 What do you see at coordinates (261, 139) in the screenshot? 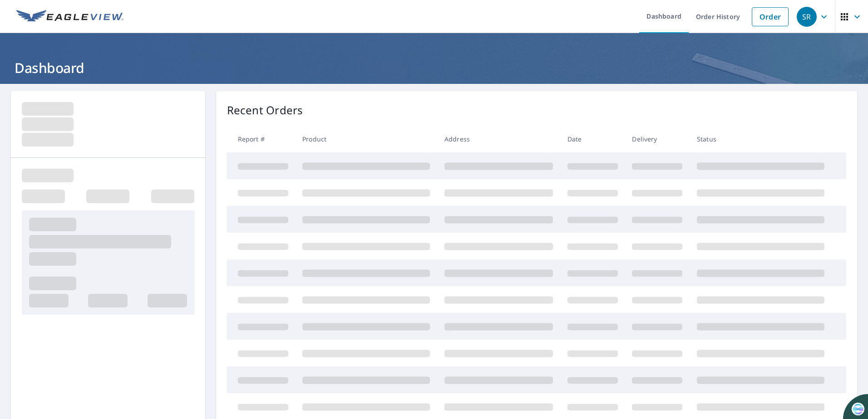
I see `th: Report #` at bounding box center [261, 139].